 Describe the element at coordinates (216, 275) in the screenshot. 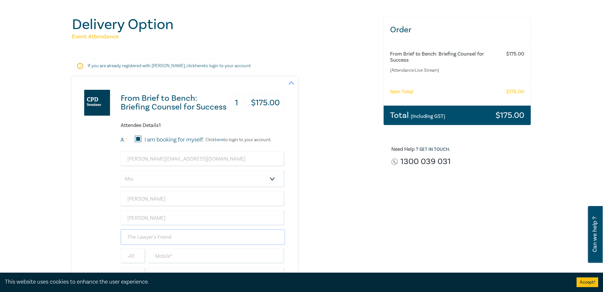

I see `input: Phone` at that location.